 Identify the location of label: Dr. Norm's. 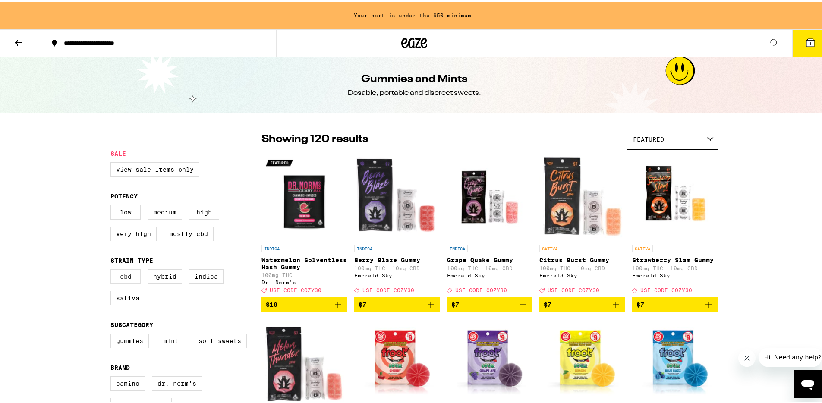
(177, 382).